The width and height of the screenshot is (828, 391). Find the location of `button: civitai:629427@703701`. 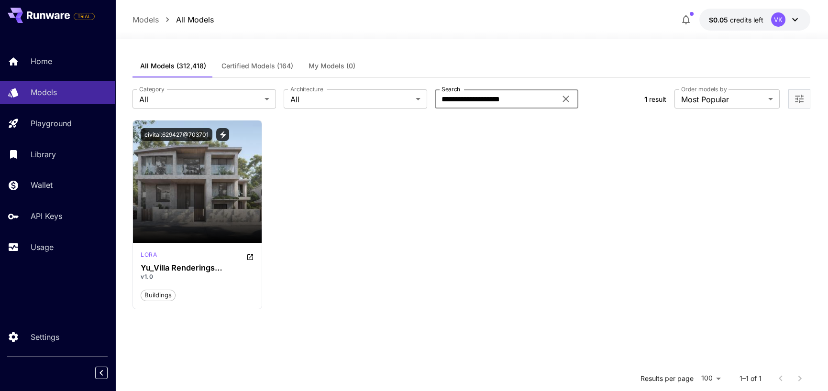

button: civitai:629427@703701 is located at coordinates (176, 134).